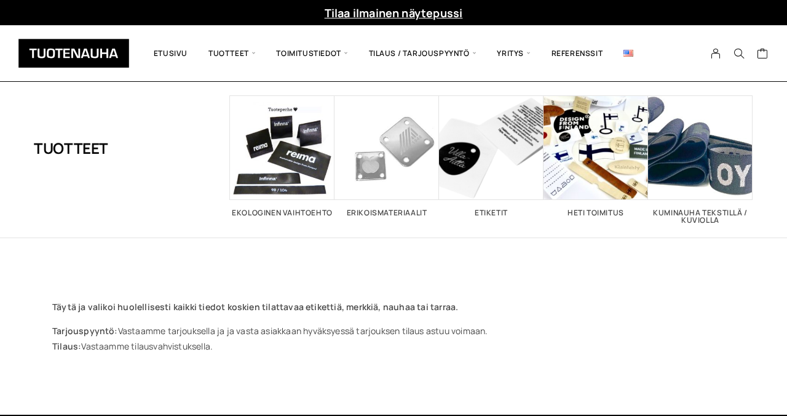 The image size is (787, 416). Describe the element at coordinates (739, 53) in the screenshot. I see `button: Search` at that location.